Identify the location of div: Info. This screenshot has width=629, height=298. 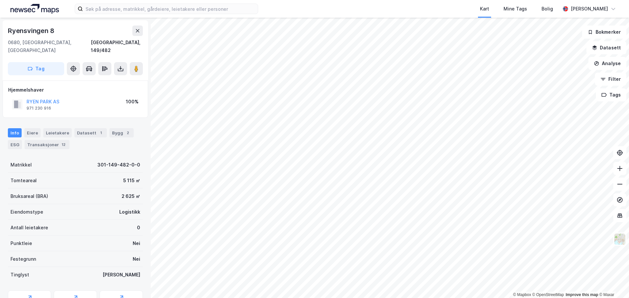
(15, 133).